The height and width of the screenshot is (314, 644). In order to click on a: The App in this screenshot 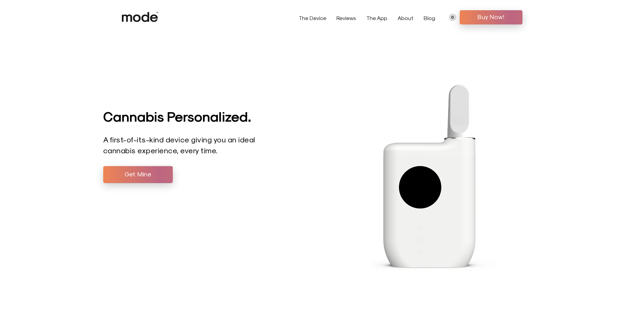, I will do `click(377, 18)`.